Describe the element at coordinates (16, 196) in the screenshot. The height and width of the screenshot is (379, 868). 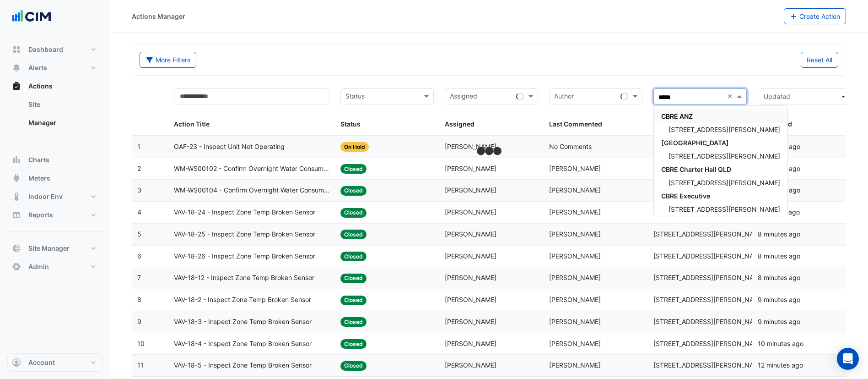
I see `app-icon: Indoor Env` at that location.